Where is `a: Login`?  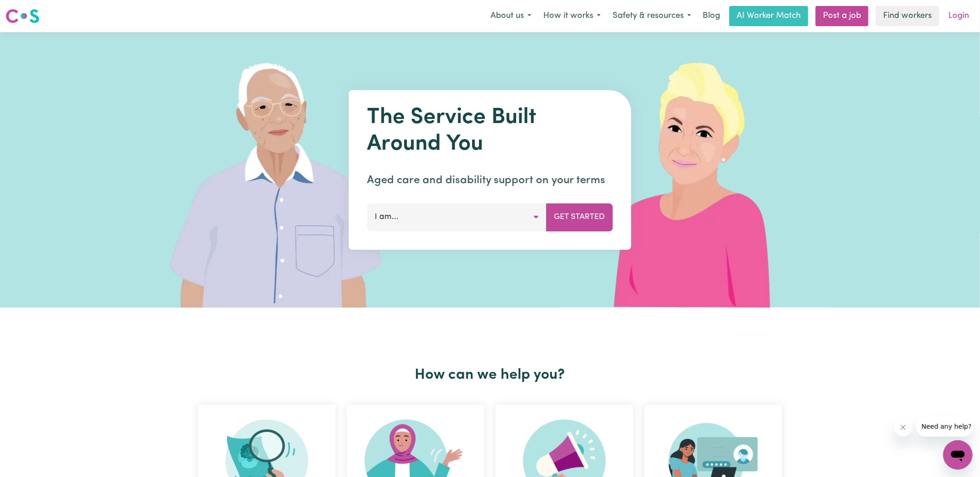 a: Login is located at coordinates (959, 16).